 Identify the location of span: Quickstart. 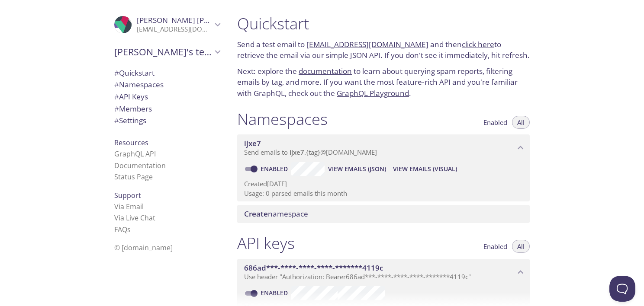
(134, 73).